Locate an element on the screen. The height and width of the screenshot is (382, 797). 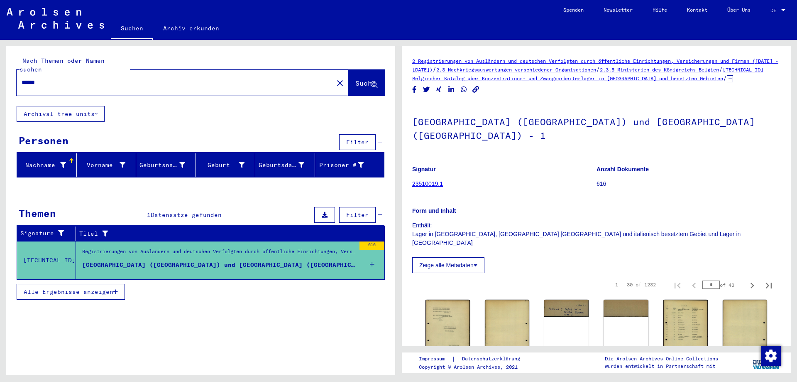
a: 23510019.1 is located at coordinates (428, 184).